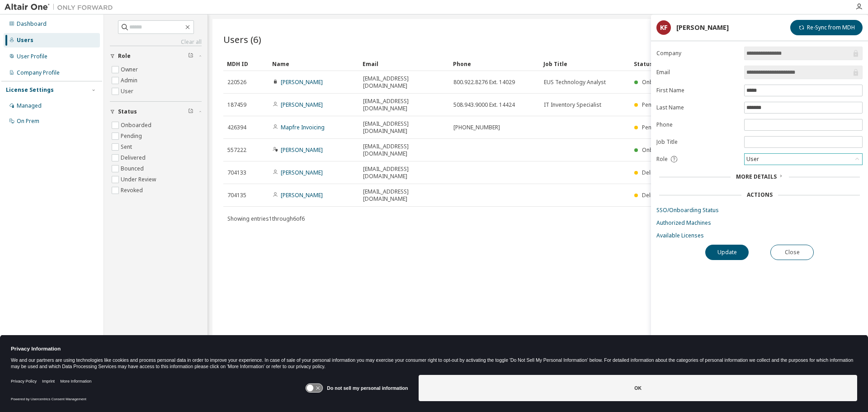 Image resolution: width=868 pixels, height=412 pixels. I want to click on span: 704135, so click(237, 195).